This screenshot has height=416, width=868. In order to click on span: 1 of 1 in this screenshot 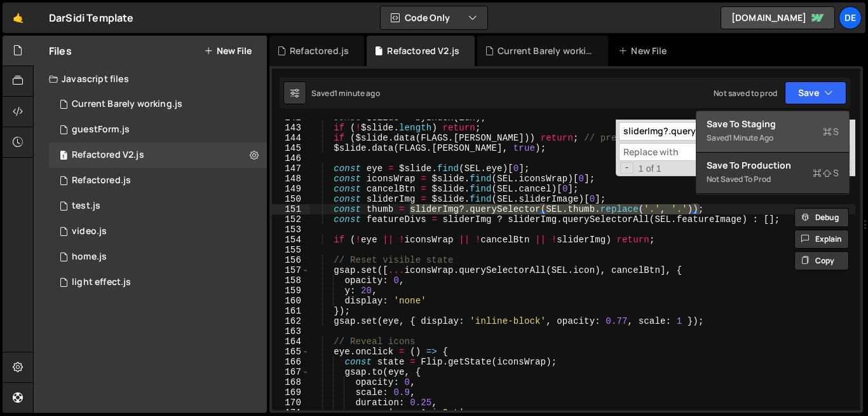, I will do `click(650, 169)`.